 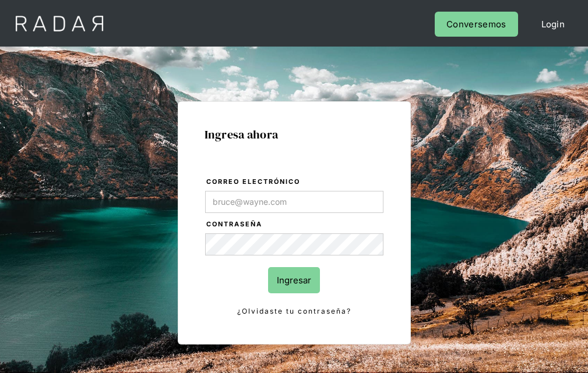 I want to click on form: Login Form, so click(x=294, y=247).